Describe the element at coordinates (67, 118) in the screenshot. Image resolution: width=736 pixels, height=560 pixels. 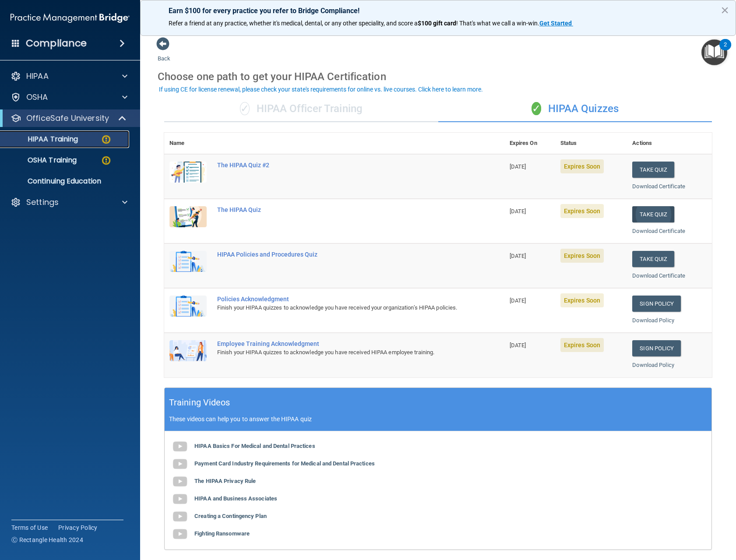
I see `p: OfficeSafe University` at that location.